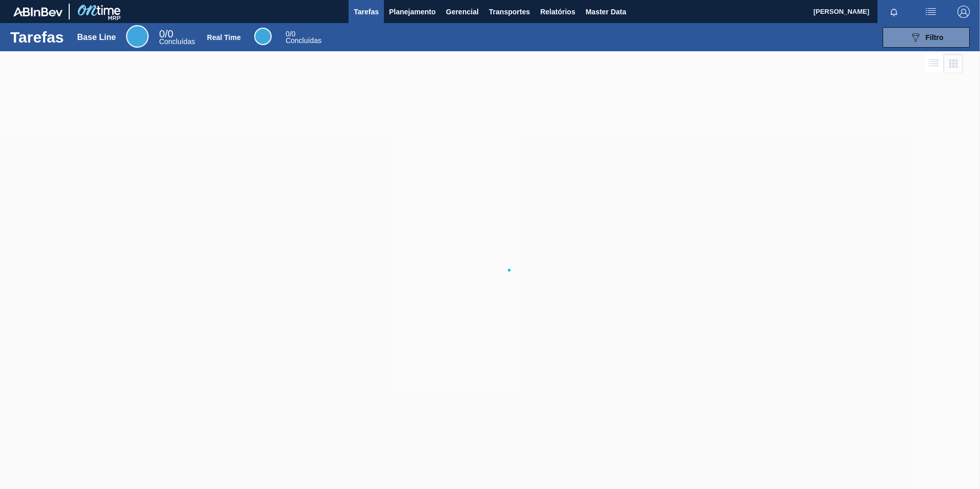 Image resolution: width=980 pixels, height=489 pixels. Describe the element at coordinates (894, 12) in the screenshot. I see `button: Notificações` at that location.